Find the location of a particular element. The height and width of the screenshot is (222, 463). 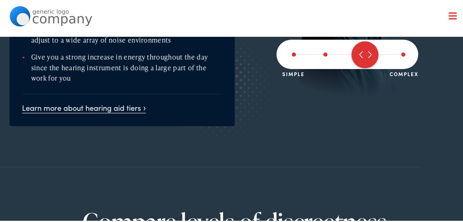

a: What We Offer is located at coordinates (238, 46).